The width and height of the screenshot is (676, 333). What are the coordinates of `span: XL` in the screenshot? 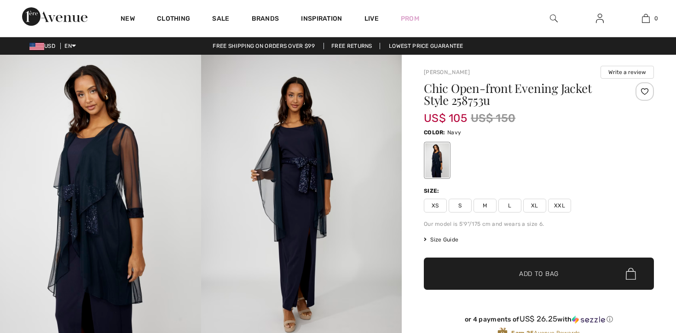 It's located at (534, 206).